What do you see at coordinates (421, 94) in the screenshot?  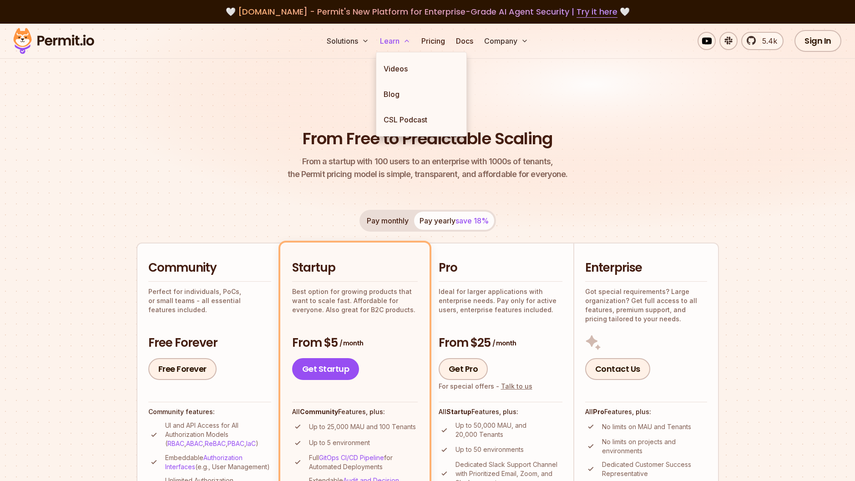 I see `a: Blog` at bounding box center [421, 94].